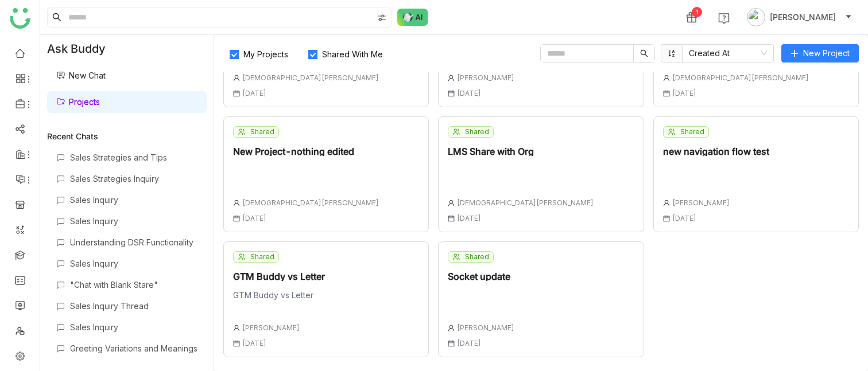 The image size is (868, 371). Describe the element at coordinates (133, 285) in the screenshot. I see `div: "Chat with Blank Stare"` at that location.